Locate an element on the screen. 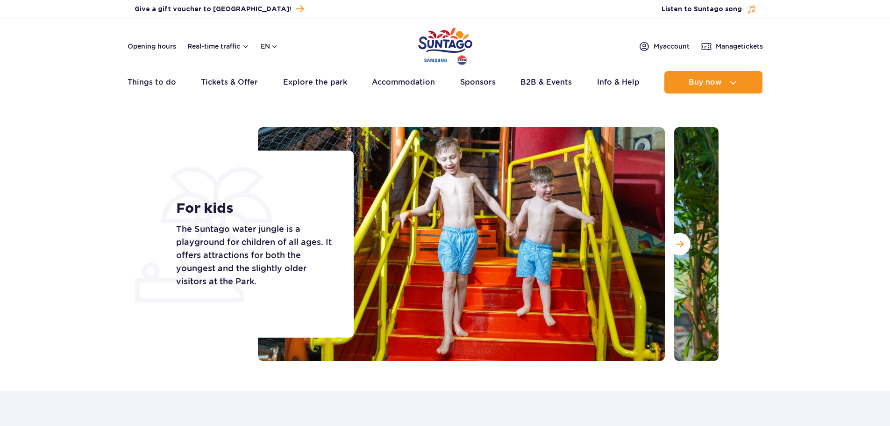  span: Manage tickets is located at coordinates (739, 46).